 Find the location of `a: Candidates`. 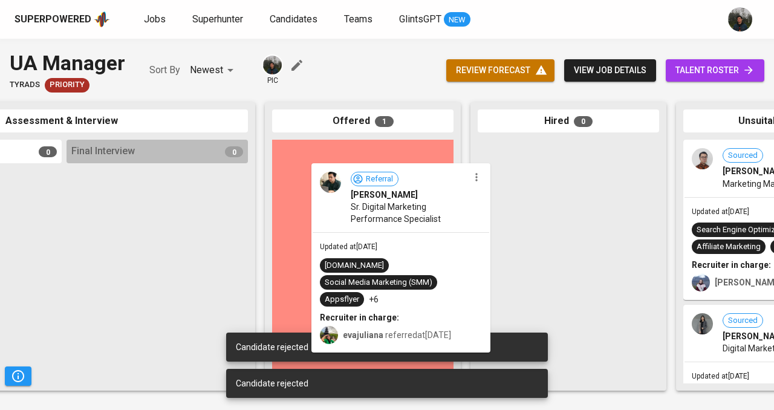

a: Candidates is located at coordinates (295, 19).